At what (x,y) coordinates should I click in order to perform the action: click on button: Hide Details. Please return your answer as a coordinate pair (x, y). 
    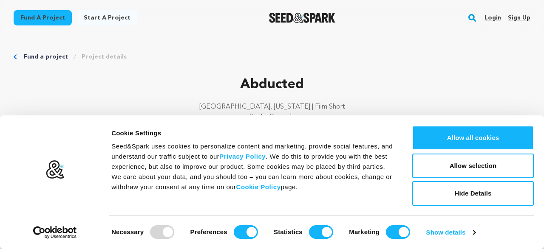
    Looking at the image, I should click on (473, 194).